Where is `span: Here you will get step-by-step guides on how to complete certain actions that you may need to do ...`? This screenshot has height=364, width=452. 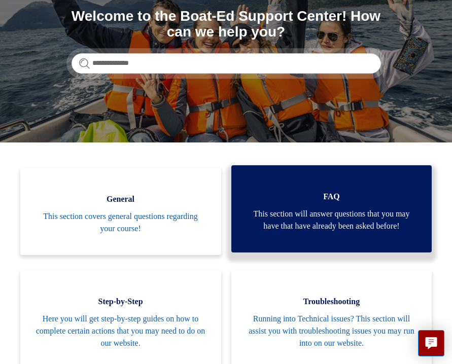 span: Here you will get step-by-step guides on how to complete certain actions that you may need to do ... is located at coordinates (121, 331).